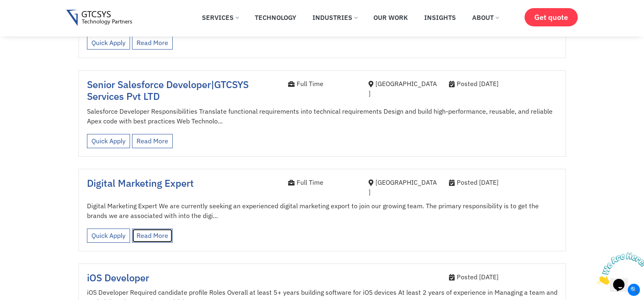 The image size is (644, 300). What do you see at coordinates (25, 19) in the screenshot?
I see `div: CloseChat attention grabber` at bounding box center [25, 19].